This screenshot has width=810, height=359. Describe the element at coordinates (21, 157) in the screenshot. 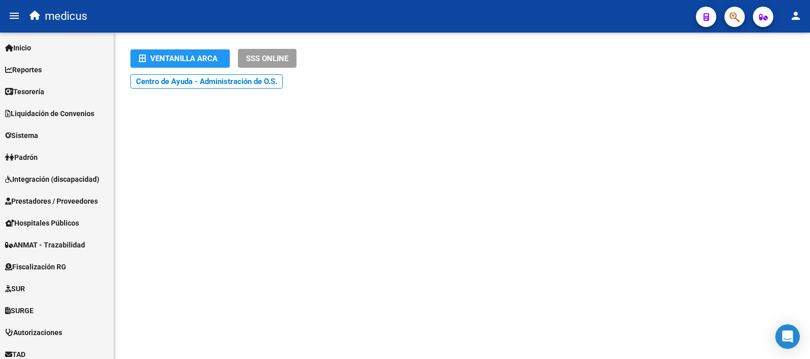

I see `span: Padrón` at that location.